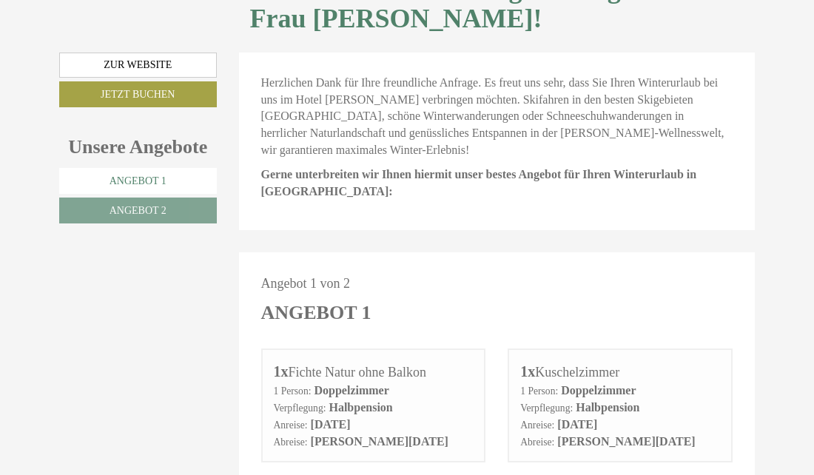 This screenshot has height=475, width=814. I want to click on span: Angebot 1 von 2, so click(306, 284).